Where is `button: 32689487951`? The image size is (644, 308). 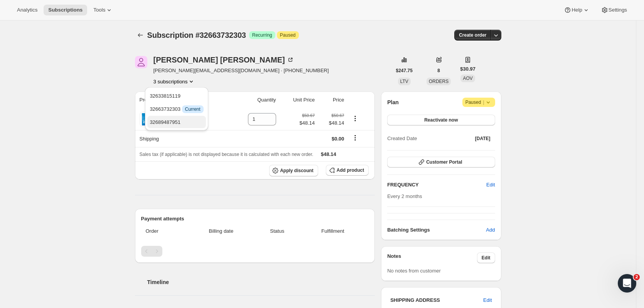
button: 32689487951 is located at coordinates (176, 122).